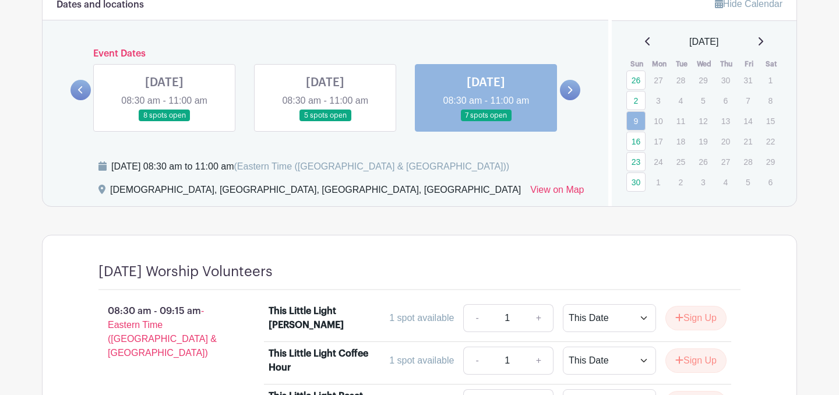 The image size is (839, 395). Describe the element at coordinates (681, 141) in the screenshot. I see `p: 18` at that location.